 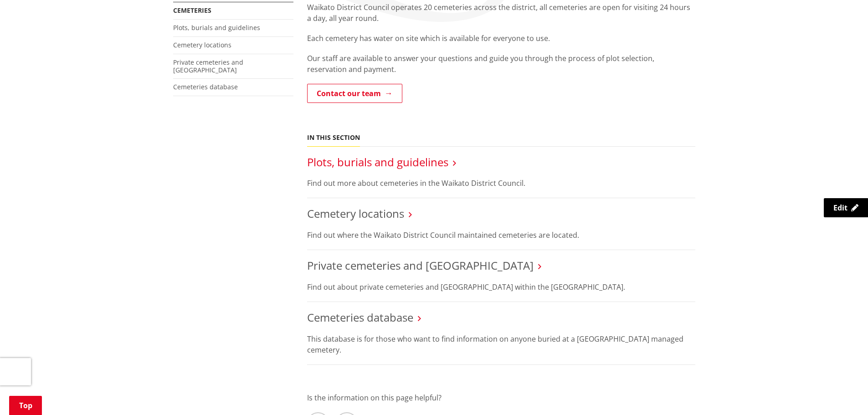 What do you see at coordinates (502, 183) in the screenshot?
I see `p: Find out more about cemeteries in the Waikato District Council.` at bounding box center [502, 183].